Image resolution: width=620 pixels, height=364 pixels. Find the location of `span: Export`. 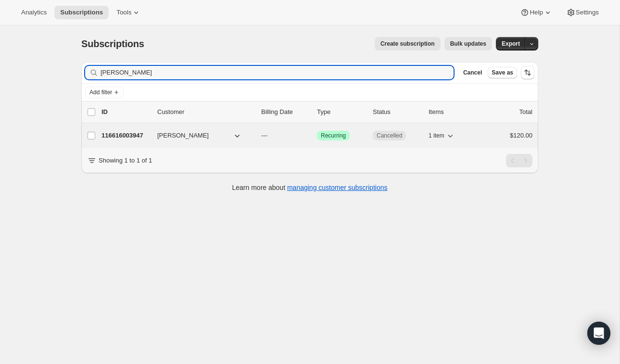

span: Export is located at coordinates (511, 44).